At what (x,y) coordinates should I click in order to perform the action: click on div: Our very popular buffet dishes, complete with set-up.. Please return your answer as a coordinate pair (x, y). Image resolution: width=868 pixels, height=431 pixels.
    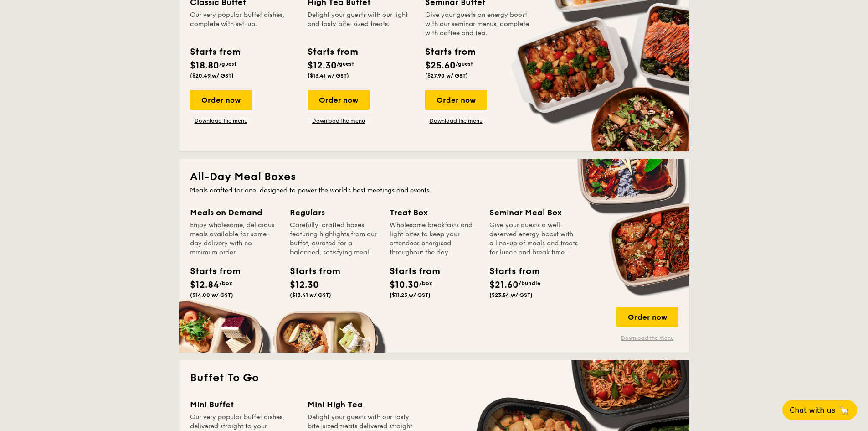
    Looking at the image, I should click on (244, 24).